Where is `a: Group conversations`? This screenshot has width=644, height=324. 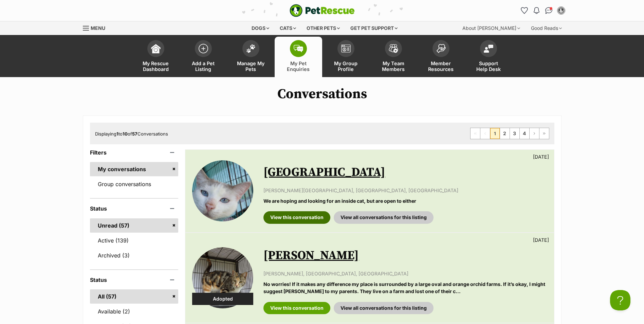 a: Group conversations is located at coordinates (134, 184).